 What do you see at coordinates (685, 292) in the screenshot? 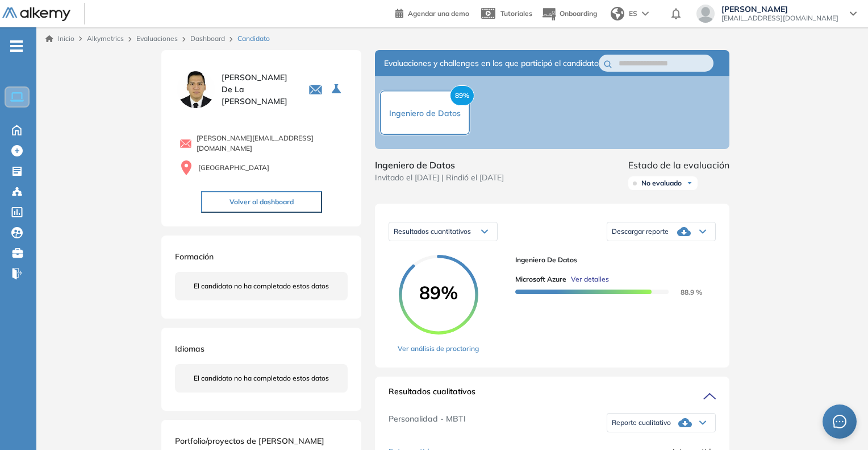
I see `span: 88.9 %` at bounding box center [685, 292].